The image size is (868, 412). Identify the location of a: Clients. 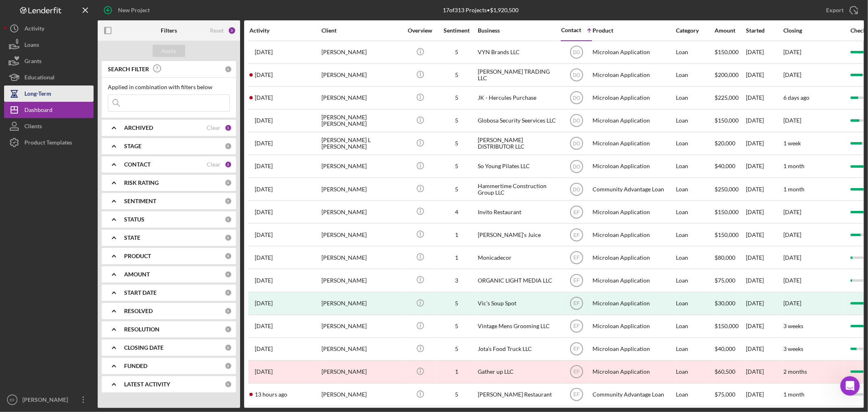
(49, 126).